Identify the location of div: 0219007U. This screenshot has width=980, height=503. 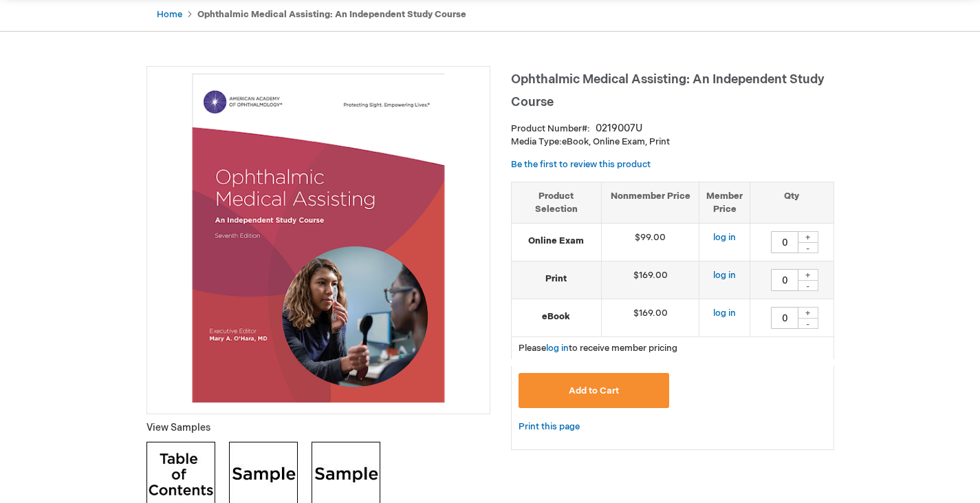
(619, 129).